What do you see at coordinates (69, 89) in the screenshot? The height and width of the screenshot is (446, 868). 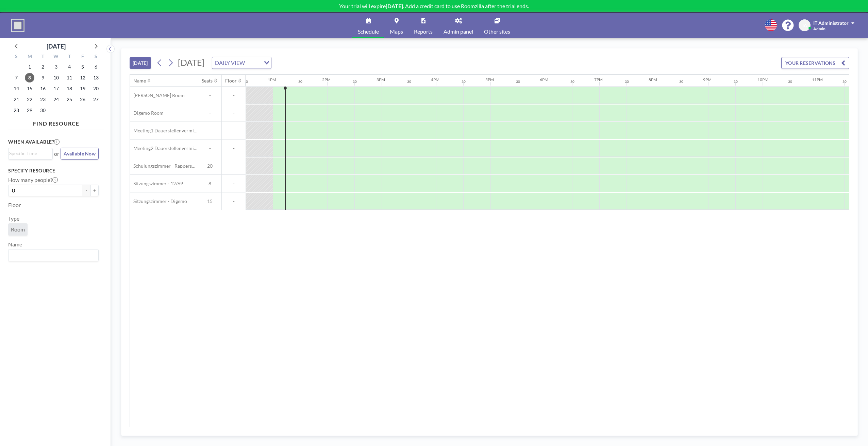 I see `span: Thursday, September 18, 2025` at bounding box center [69, 89].